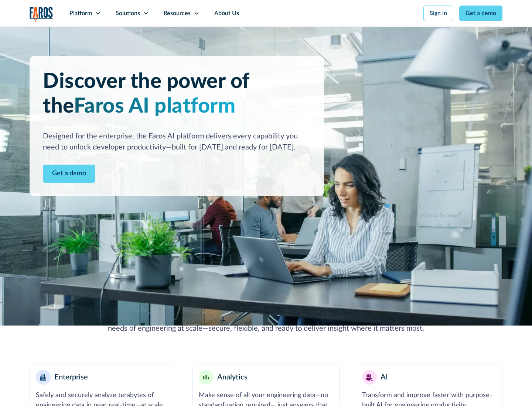 Image resolution: width=532 pixels, height=406 pixels. Describe the element at coordinates (69, 173) in the screenshot. I see `a: Contact Modal` at that location.